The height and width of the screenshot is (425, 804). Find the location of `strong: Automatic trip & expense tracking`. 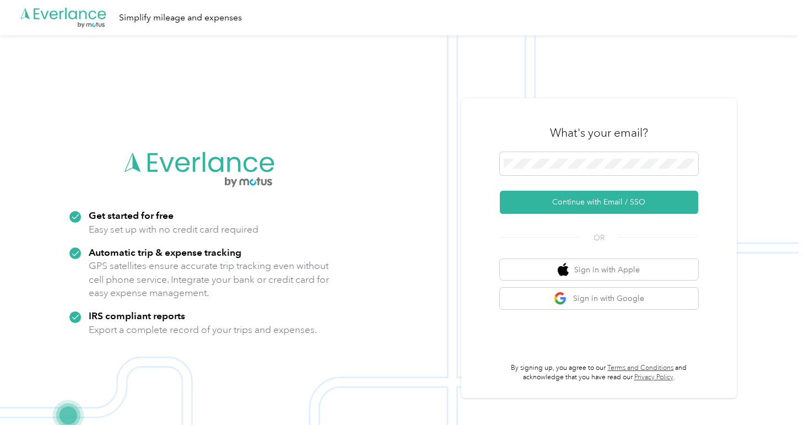

strong: Automatic trip & expense tracking is located at coordinates (165, 252).